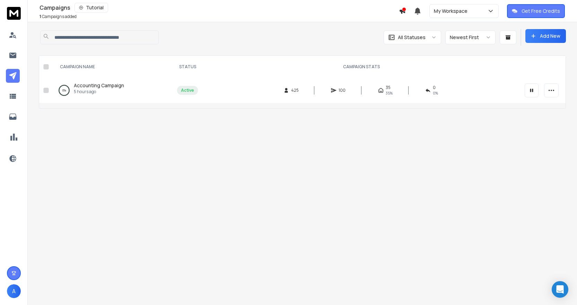  What do you see at coordinates (540, 11) in the screenshot?
I see `p: Get Free Credits` at bounding box center [540, 11].